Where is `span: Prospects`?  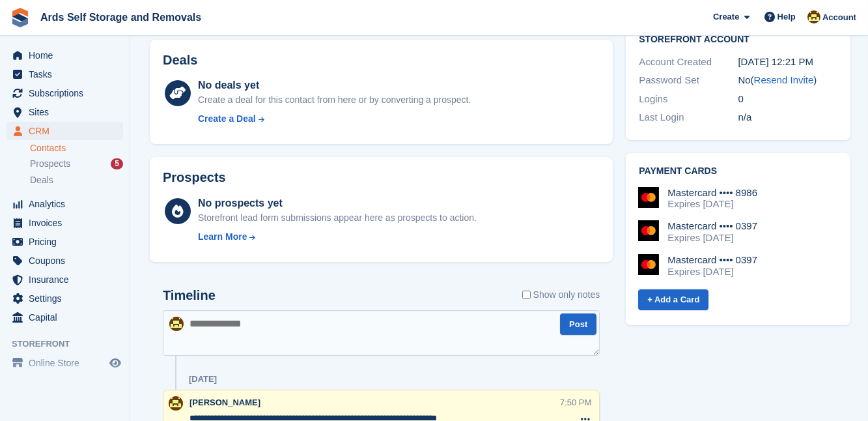 span: Prospects is located at coordinates (50, 164).